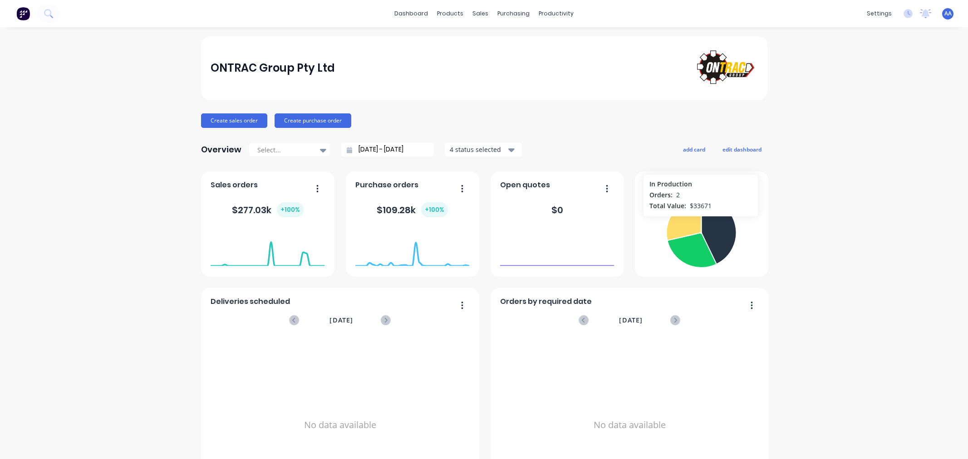 The height and width of the screenshot is (459, 968). What do you see at coordinates (480, 14) in the screenshot?
I see `div: sales` at bounding box center [480, 14].